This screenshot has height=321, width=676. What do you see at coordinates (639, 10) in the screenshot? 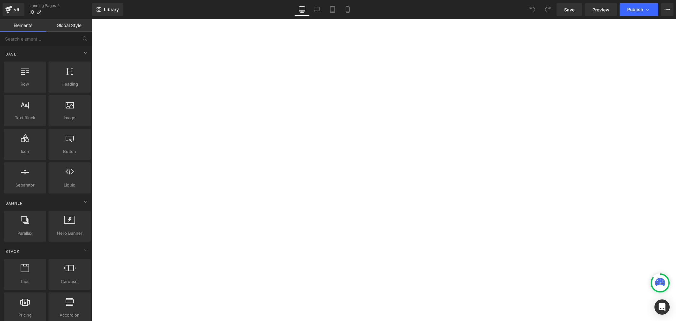
I see `button: Publish` at bounding box center [639, 10].